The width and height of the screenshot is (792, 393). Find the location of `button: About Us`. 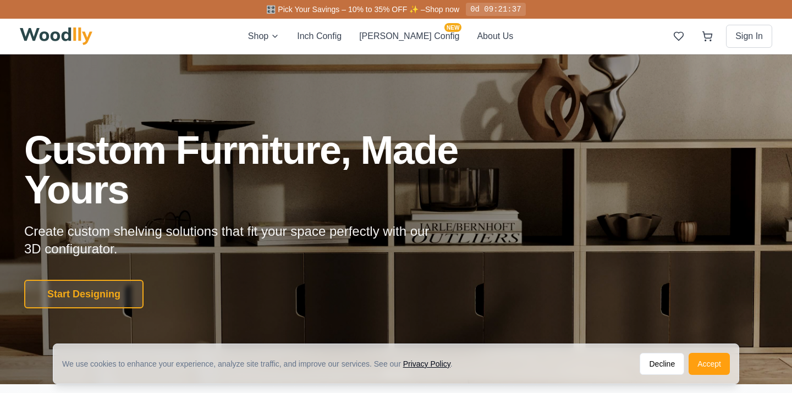

button: About Us is located at coordinates (495, 36).